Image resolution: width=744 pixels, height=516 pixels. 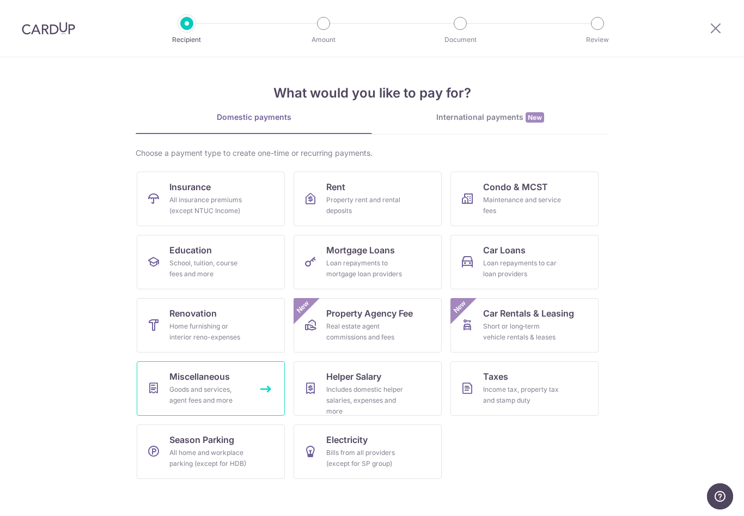 I want to click on span: Car Loans, so click(x=504, y=250).